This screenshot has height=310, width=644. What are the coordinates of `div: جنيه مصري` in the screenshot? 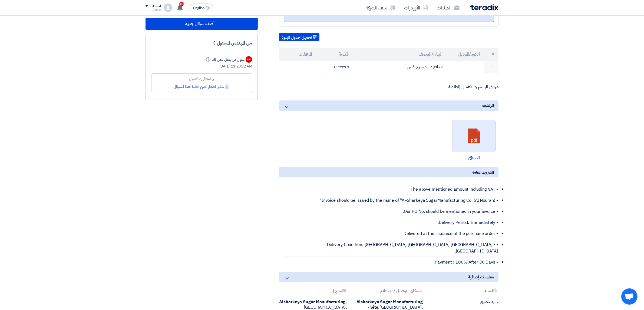 It's located at (465, 302).